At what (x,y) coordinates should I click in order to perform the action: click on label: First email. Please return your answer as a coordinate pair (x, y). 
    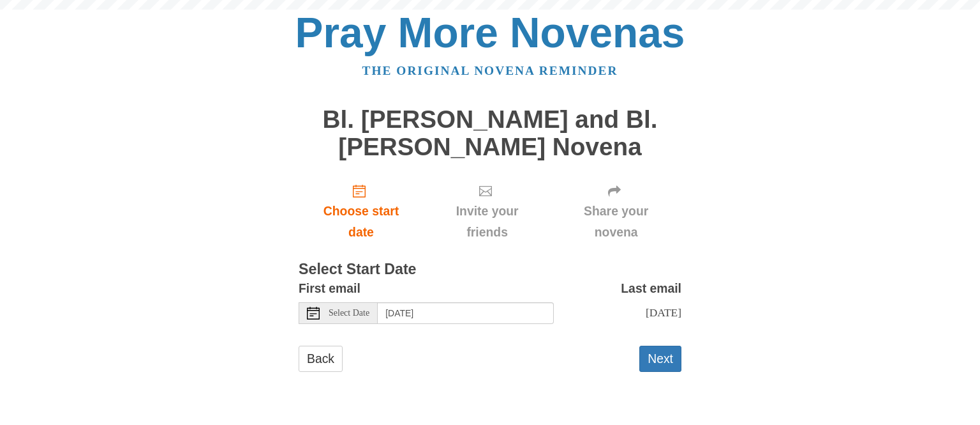
    Looking at the image, I should click on (330, 288).